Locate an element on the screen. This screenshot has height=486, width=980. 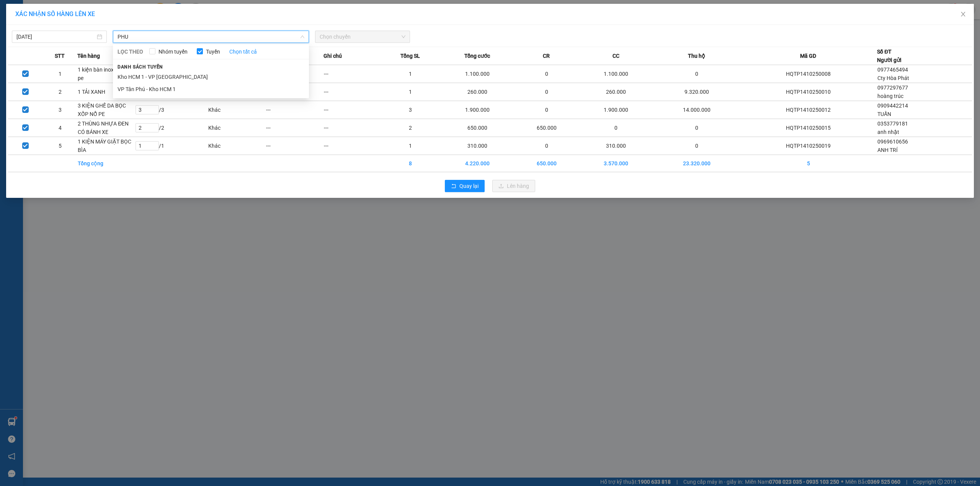
td: 1 KIỆN MÁY GIẶT BỌC BÌA is located at coordinates (106, 146).